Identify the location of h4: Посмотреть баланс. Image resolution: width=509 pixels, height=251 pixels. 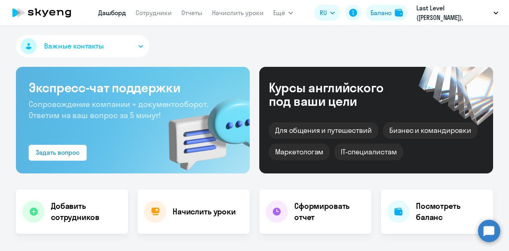
(451, 212).